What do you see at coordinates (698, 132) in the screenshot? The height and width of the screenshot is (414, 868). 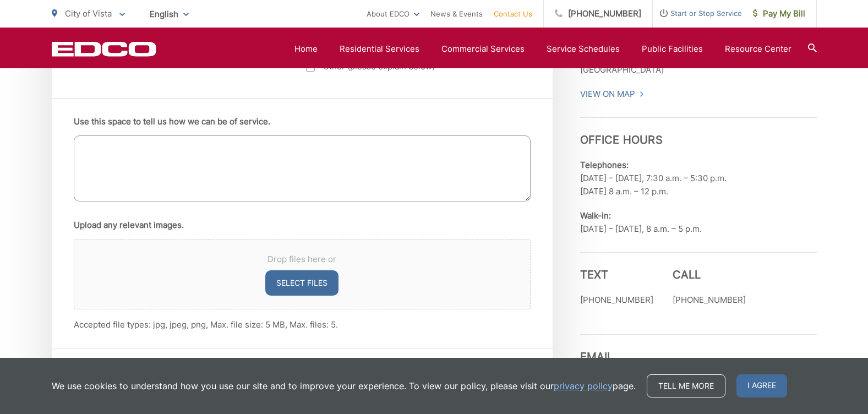 I see `h3: Office Hours` at bounding box center [698, 132].